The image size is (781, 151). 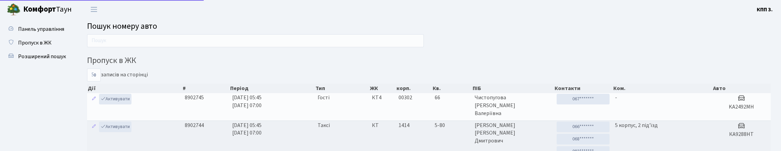 I want to click on span: 8902745, so click(x=194, y=97).